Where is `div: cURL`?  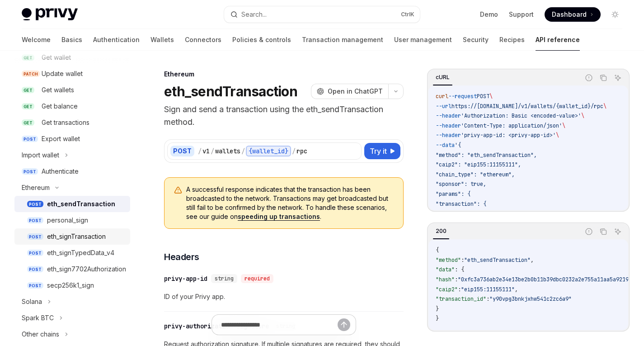 div: cURL is located at coordinates (442, 77).